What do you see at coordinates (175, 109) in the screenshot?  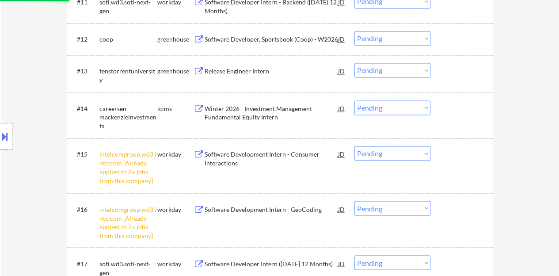 I see `div: icims` at bounding box center [175, 109].